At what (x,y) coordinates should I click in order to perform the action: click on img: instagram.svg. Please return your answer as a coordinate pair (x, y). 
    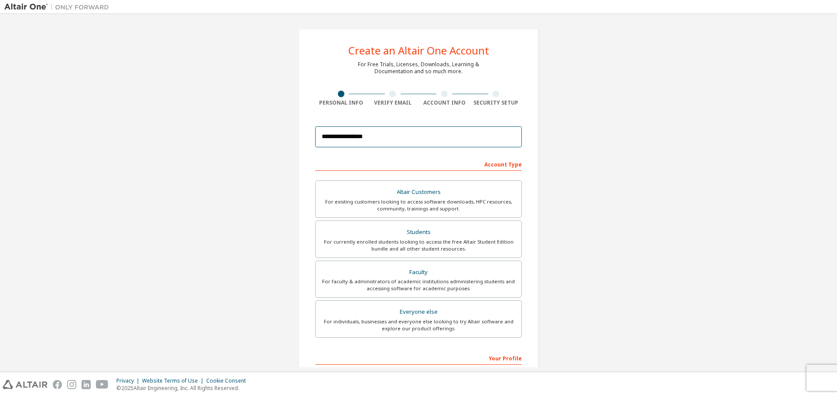
    Looking at the image, I should click on (72, 385).